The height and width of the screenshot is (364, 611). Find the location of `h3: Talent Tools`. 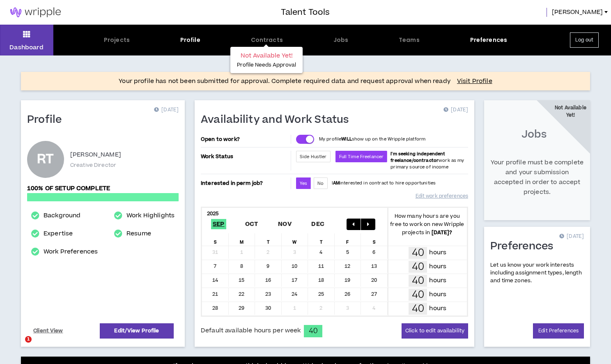

h3: Talent Tools is located at coordinates (305, 12).